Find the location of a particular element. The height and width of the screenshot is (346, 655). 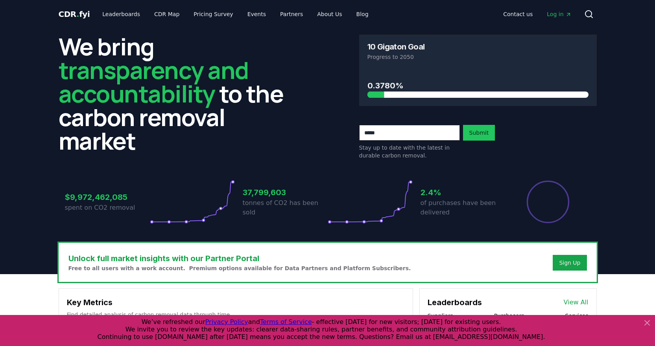

p: spent on CO2 removal is located at coordinates (107, 208).